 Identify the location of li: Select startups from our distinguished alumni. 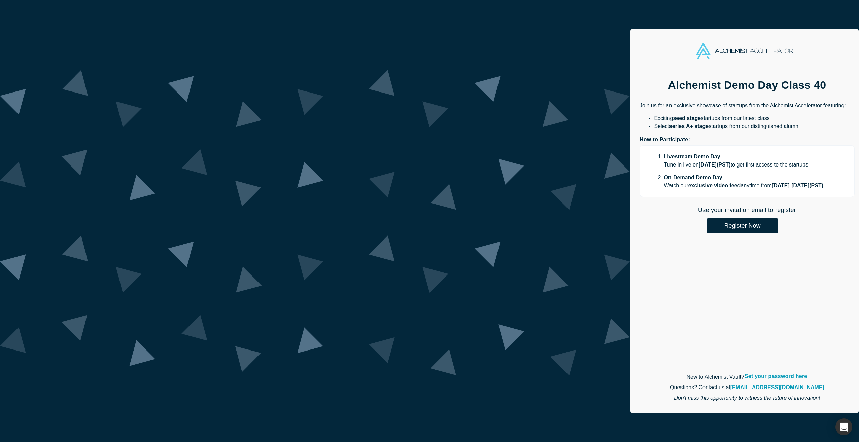
(754, 127).